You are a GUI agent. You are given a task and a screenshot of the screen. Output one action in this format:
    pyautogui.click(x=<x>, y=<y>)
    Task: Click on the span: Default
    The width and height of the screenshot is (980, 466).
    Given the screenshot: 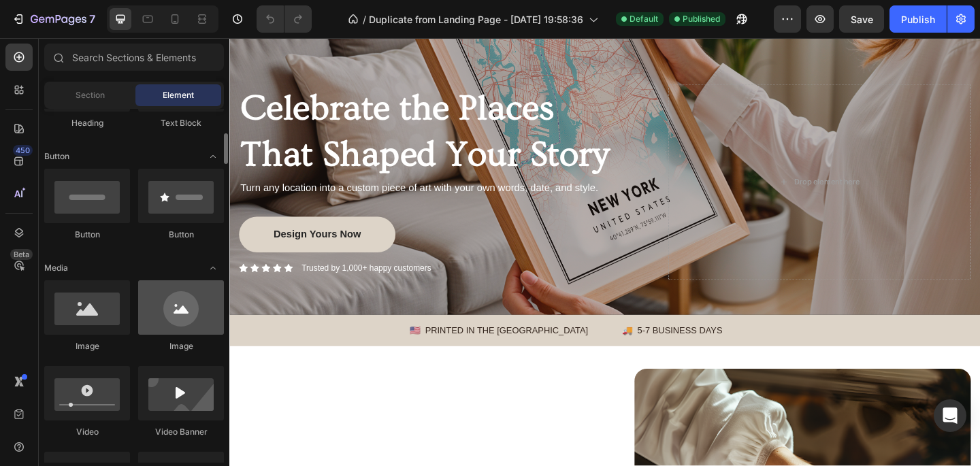 What is the action you would take?
    pyautogui.click(x=644, y=19)
    